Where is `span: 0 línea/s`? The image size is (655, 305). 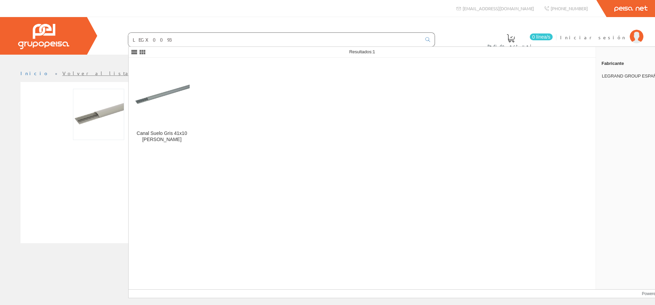
span: 0 línea/s is located at coordinates (541, 37).